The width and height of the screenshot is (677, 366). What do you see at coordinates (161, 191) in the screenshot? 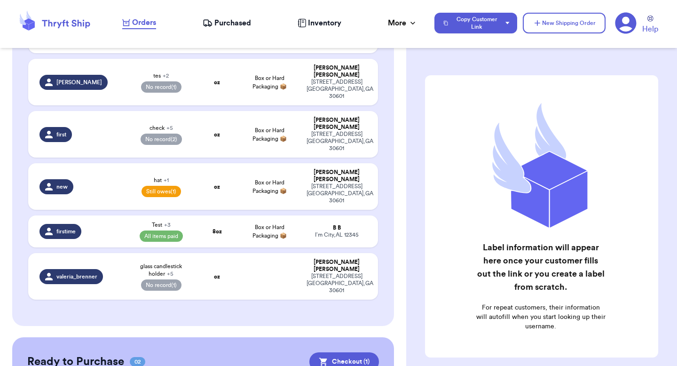
I see `span: Still owes (1)` at bounding box center [161, 191].